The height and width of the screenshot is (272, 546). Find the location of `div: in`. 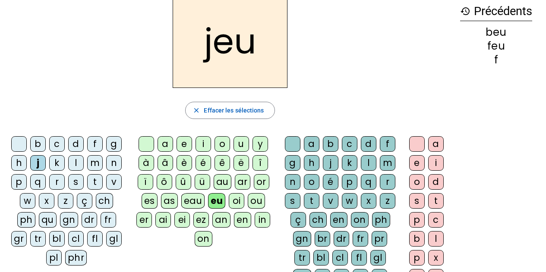

div: in is located at coordinates (262, 220).